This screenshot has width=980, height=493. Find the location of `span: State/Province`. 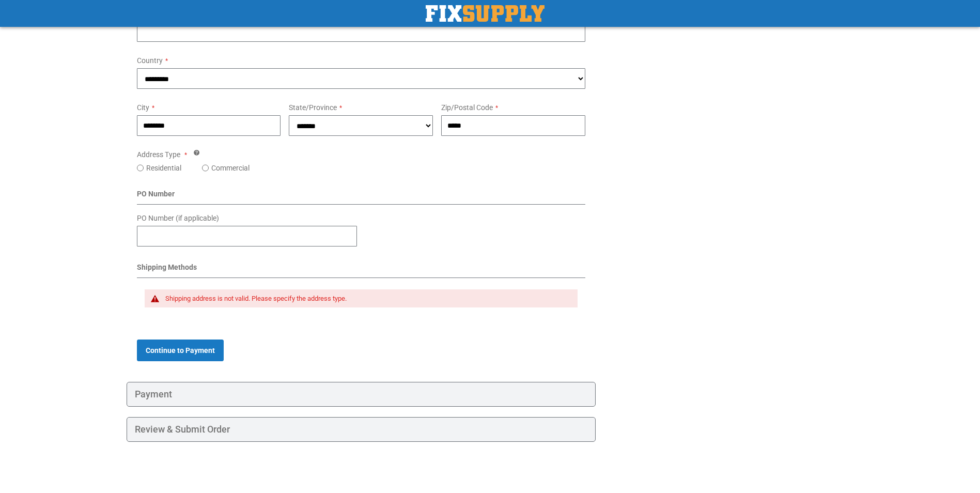

span: State/Province is located at coordinates (312, 107).